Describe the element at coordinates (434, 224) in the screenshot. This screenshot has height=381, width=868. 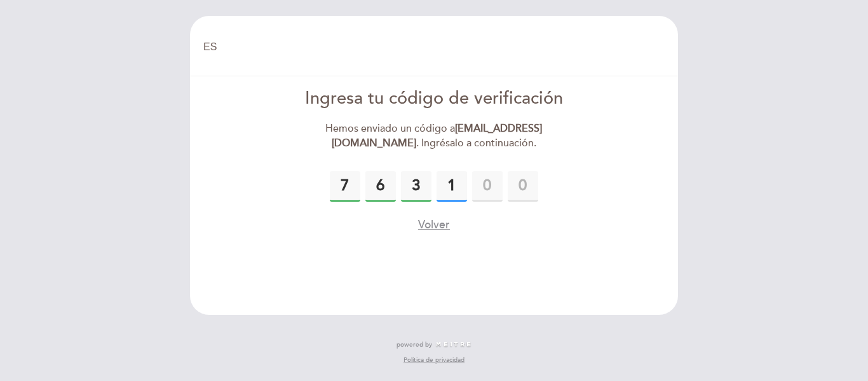
I see `button: Volver` at that location.